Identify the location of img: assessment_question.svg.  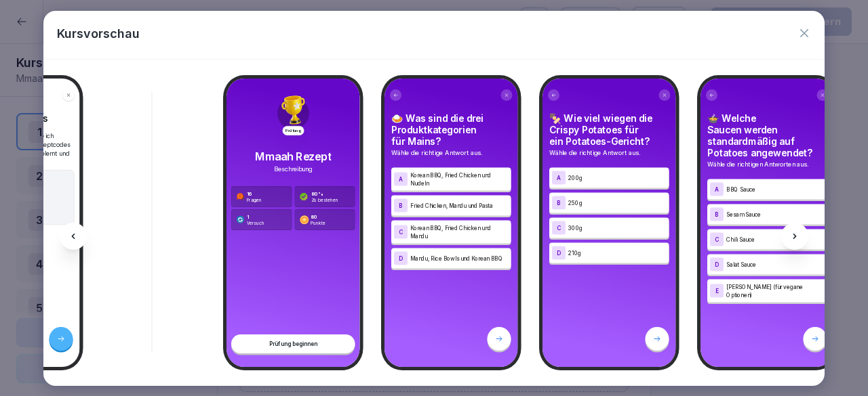
(241, 196).